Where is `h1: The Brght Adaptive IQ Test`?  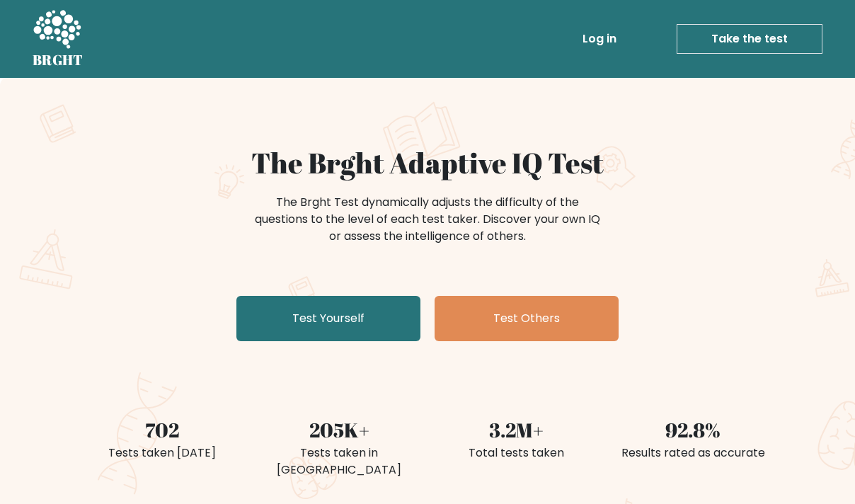
h1: The Brght Adaptive IQ Test is located at coordinates (427, 163).